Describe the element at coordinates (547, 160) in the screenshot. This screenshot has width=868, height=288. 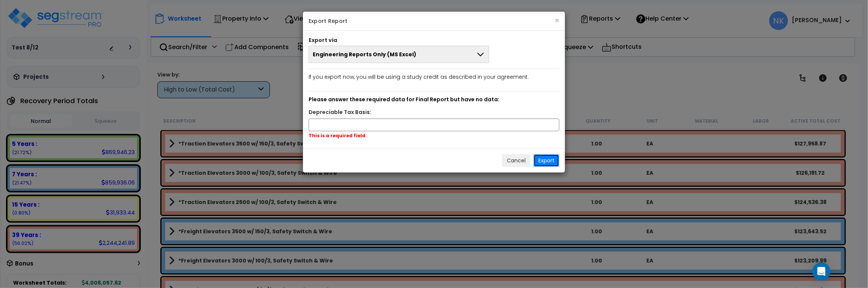
I see `button: Export` at that location.